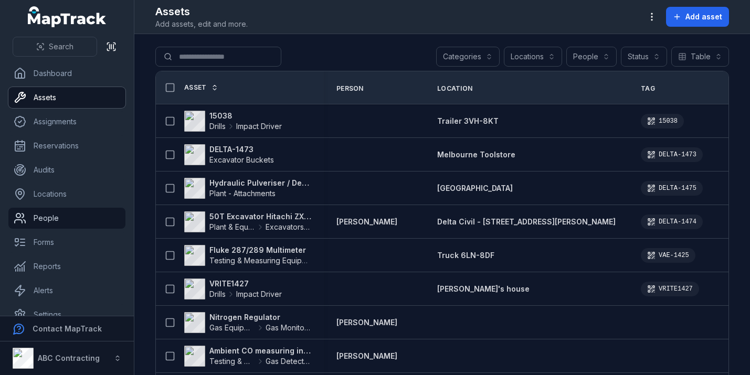  Describe the element at coordinates (700, 57) in the screenshot. I see `button: Table` at that location.